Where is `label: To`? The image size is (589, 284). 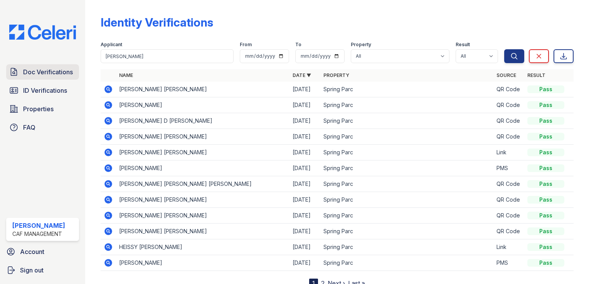
label: To is located at coordinates (298, 45).